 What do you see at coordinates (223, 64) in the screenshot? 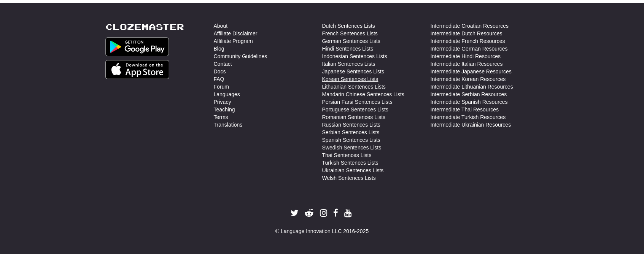
I see `a: Contact` at bounding box center [223, 64].